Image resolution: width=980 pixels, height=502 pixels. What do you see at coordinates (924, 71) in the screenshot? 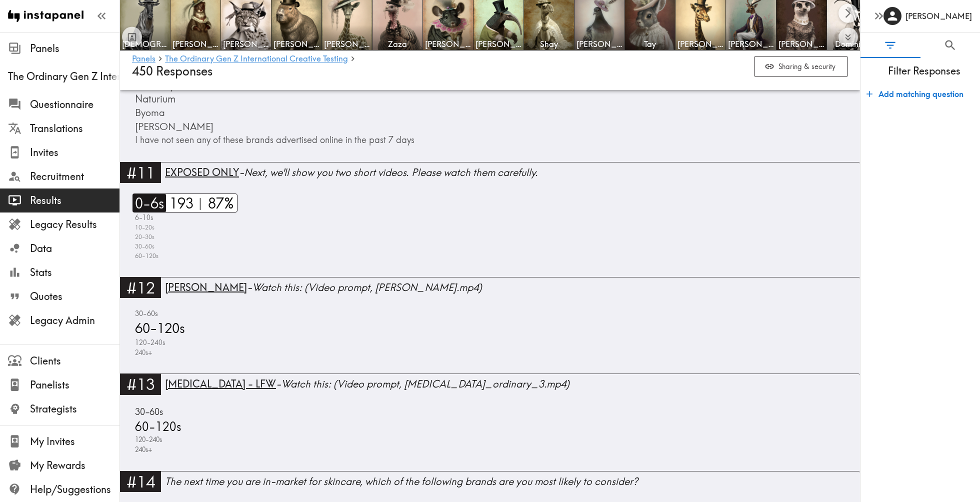
I see `span: Filter Responses` at bounding box center [924, 71].